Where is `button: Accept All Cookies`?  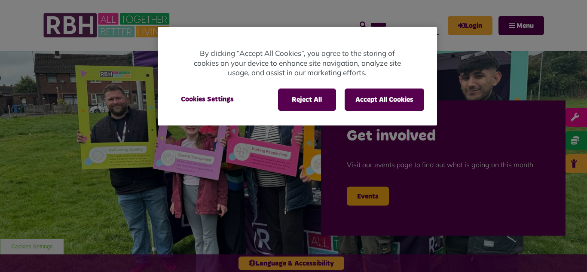
button: Accept All Cookies is located at coordinates (384, 100).